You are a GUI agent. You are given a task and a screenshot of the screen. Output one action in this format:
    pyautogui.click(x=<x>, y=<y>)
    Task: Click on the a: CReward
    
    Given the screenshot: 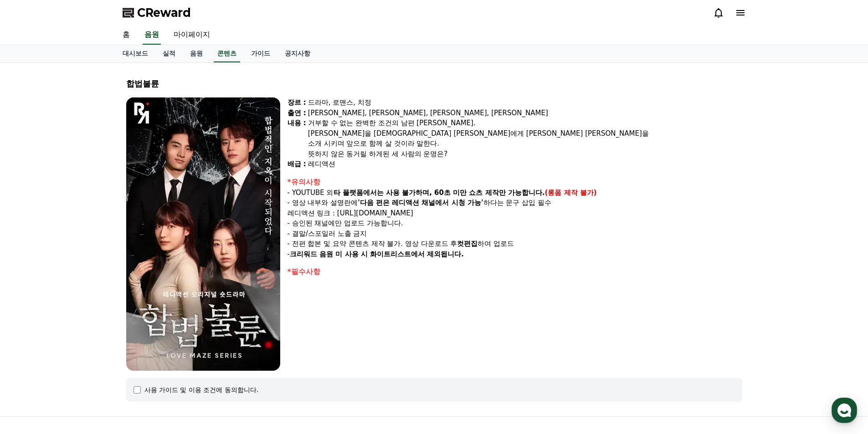 What is the action you would take?
    pyautogui.click(x=157, y=13)
    